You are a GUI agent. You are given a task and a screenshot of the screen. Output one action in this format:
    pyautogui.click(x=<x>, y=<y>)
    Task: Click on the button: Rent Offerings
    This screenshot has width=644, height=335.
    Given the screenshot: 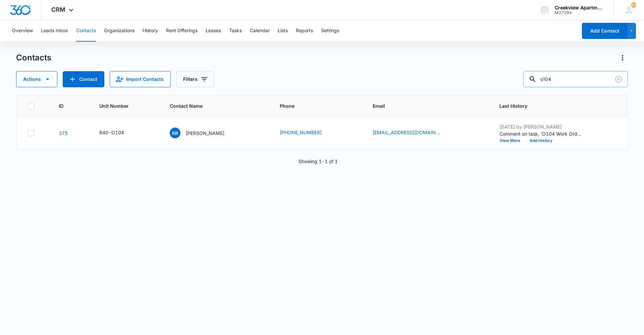 What is the action you would take?
    pyautogui.click(x=182, y=31)
    